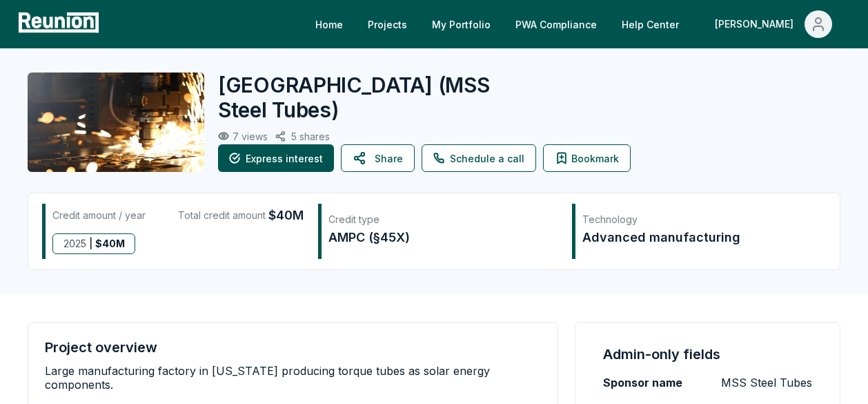 This screenshot has height=404, width=868. What do you see at coordinates (579, 24) in the screenshot?
I see `nav: Main` at bounding box center [579, 24].